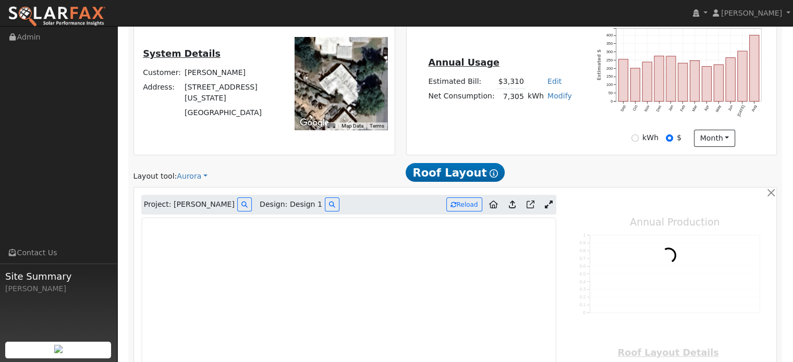  What do you see at coordinates (162, 92) in the screenshot?
I see `td: Address:` at bounding box center [162, 92].